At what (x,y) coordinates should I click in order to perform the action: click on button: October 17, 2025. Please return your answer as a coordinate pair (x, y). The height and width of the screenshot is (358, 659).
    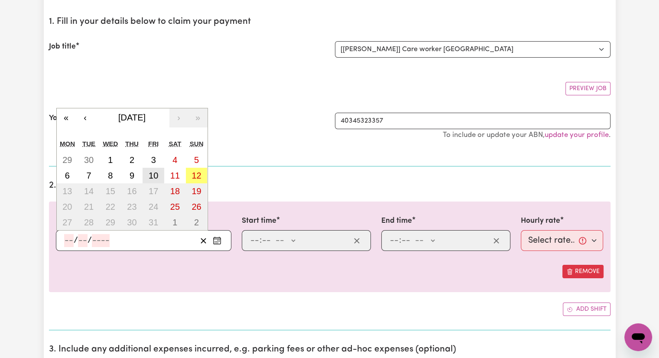
    Looking at the image, I should click on (153, 191).